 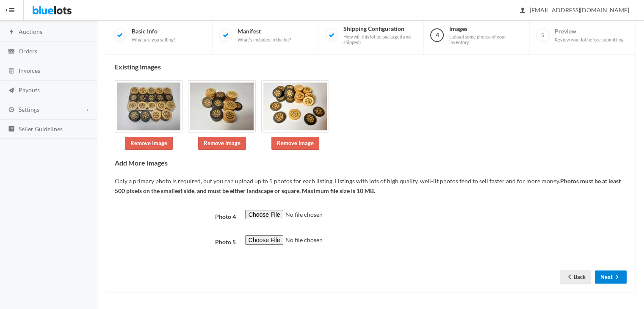 I want to click on img: e6121e11-0eaa-42ba-850d-8b9b7aa64537-1741187810.jpg, so click(x=149, y=106).